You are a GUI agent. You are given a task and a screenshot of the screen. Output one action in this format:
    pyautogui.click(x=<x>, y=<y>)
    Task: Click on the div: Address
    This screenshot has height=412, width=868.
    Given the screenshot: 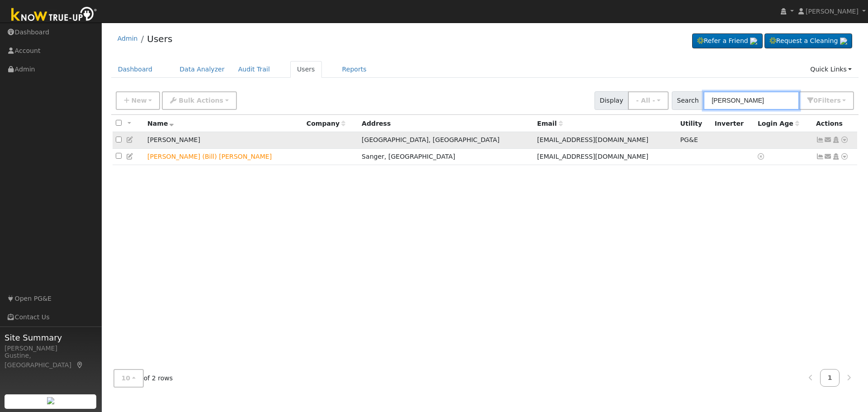 What is the action you would take?
    pyautogui.click(x=446, y=124)
    